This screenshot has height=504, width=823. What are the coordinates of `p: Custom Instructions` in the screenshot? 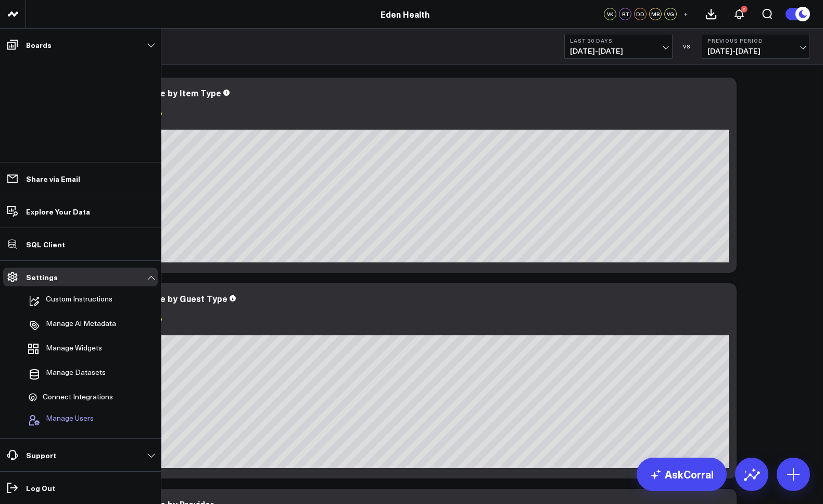 It's located at (79, 301).